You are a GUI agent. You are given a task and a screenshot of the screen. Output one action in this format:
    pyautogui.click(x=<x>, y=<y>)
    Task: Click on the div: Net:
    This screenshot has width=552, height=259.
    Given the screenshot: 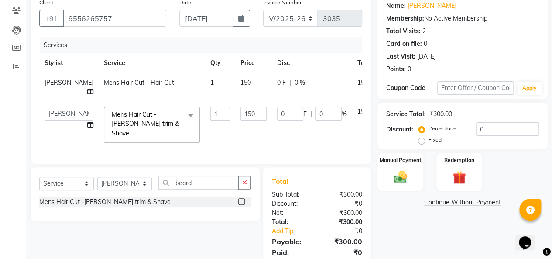 What is the action you would take?
    pyautogui.click(x=291, y=212)
    